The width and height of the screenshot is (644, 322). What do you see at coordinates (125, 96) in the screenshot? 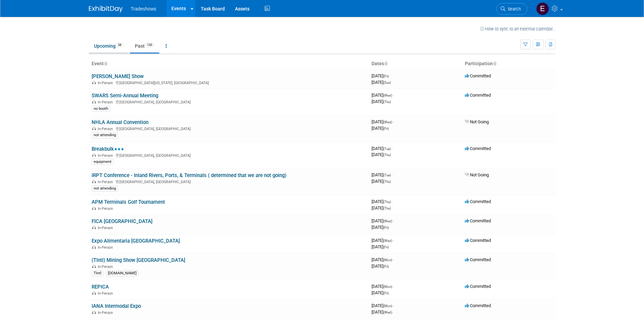
I see `a: SWARS Semi-Annual Meeting` at bounding box center [125, 96].